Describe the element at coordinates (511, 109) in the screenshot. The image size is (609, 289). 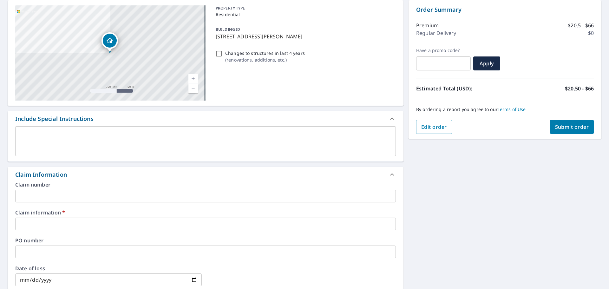
I see `a: Terms of Use` at that location.